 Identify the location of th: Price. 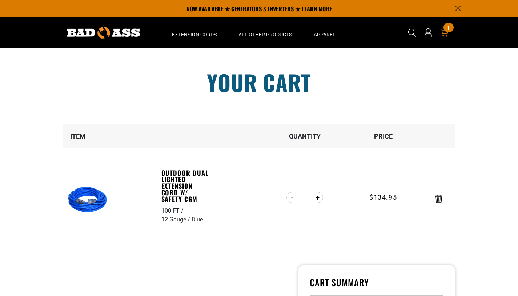
(383, 136).